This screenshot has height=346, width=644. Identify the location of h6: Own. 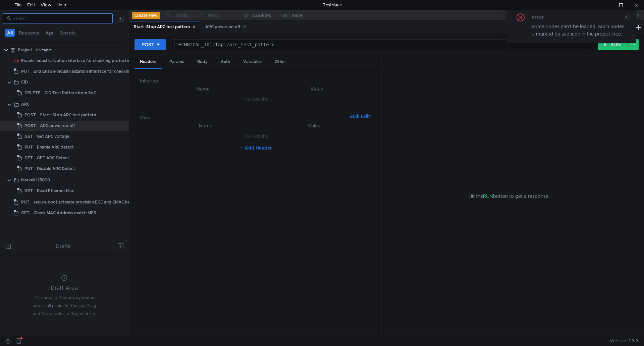
(243, 117).